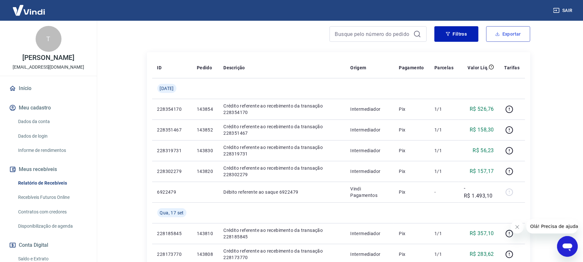 This screenshot has width=583, height=262. Describe the element at coordinates (160, 68) in the screenshot. I see `p: ID` at that location.